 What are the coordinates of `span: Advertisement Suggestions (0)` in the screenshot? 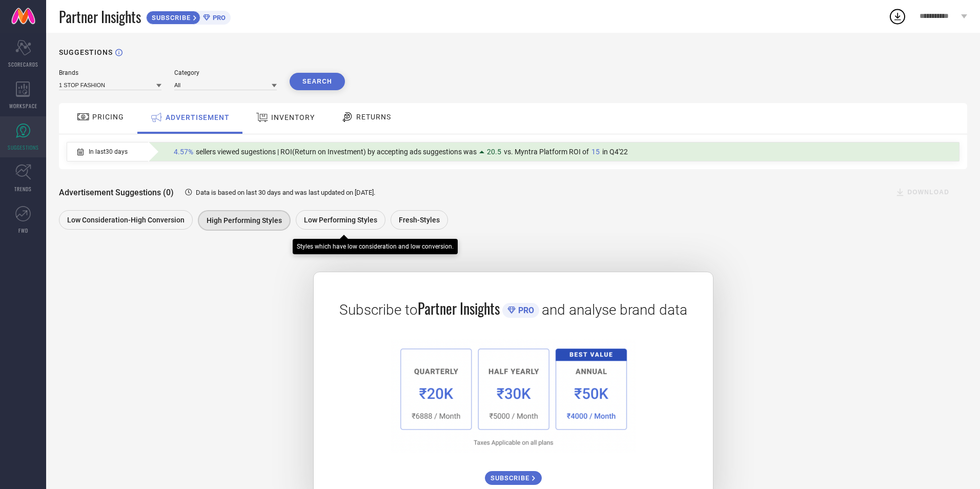 It's located at (116, 192).